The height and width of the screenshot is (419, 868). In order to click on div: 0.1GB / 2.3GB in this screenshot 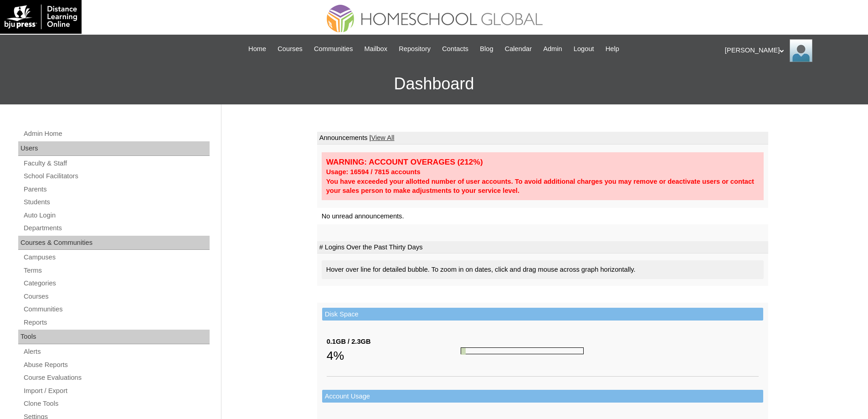, I will do `click(394, 342)`.